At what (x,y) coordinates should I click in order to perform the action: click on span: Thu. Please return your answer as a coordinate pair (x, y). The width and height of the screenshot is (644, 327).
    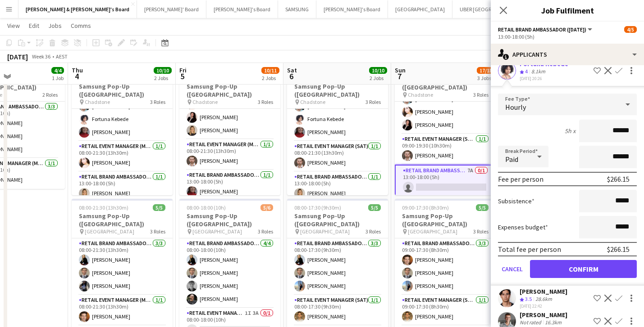
    Looking at the image, I should click on (77, 70).